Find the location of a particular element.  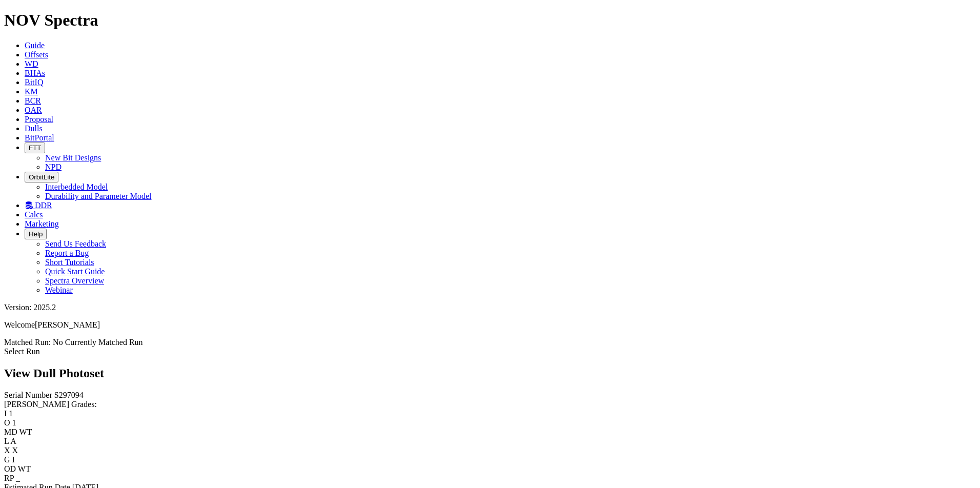

span: KM is located at coordinates (31, 91).